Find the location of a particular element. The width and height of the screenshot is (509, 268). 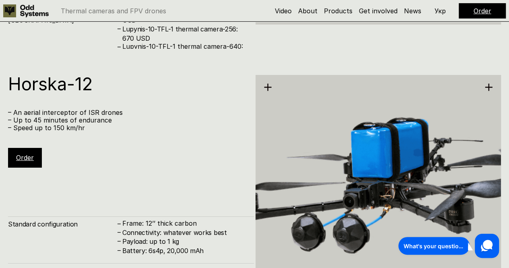

div: What's your question? is located at coordinates (37, 14).